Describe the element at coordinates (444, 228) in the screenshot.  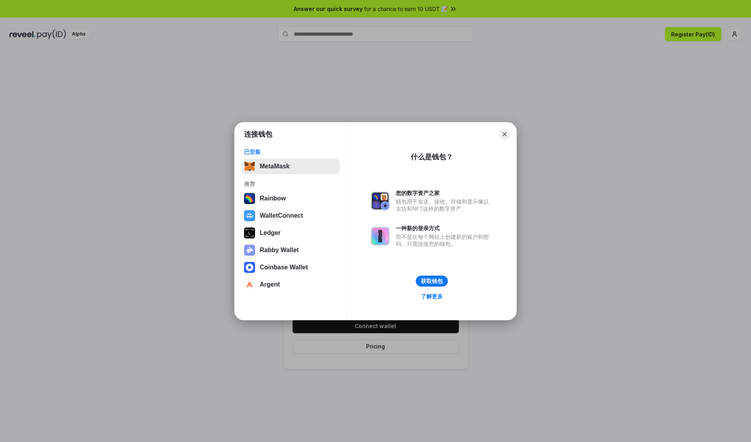
I see `div: 一种新的登录方式` at that location.